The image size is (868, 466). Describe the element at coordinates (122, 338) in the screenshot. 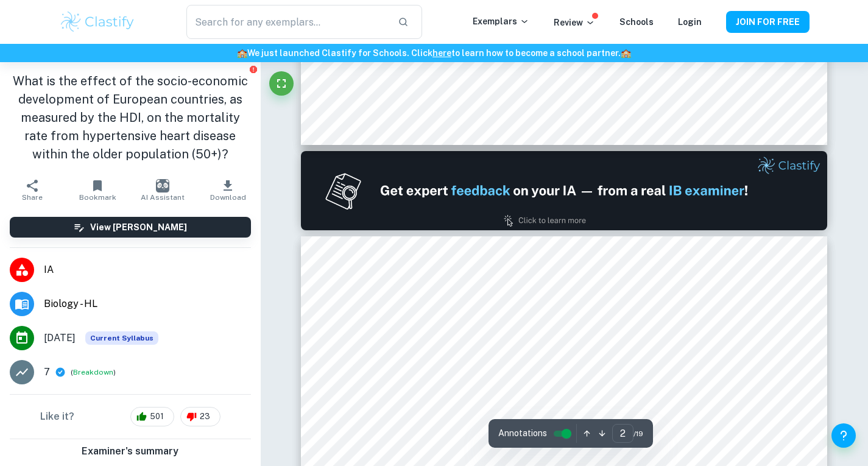

I see `div: This exemplar is based on the current syllabus. Feel free to refer to it for inspiration/ideas wh...` at that location.